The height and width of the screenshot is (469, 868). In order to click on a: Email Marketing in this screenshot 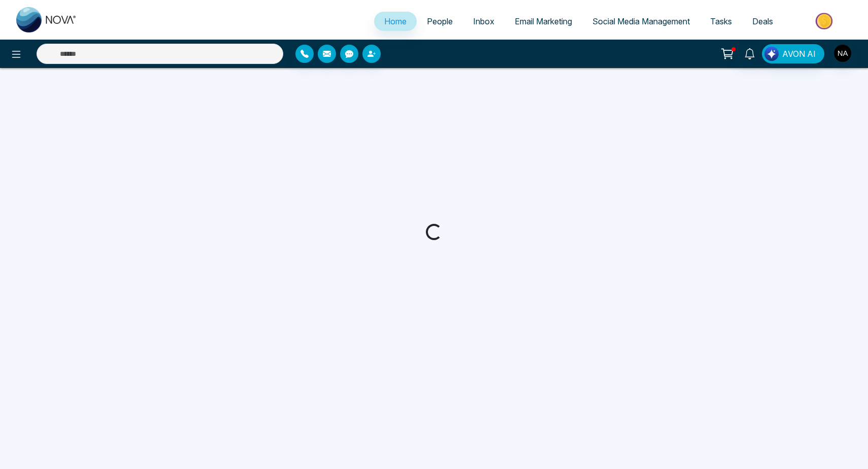, I will do `click(543, 21)`.